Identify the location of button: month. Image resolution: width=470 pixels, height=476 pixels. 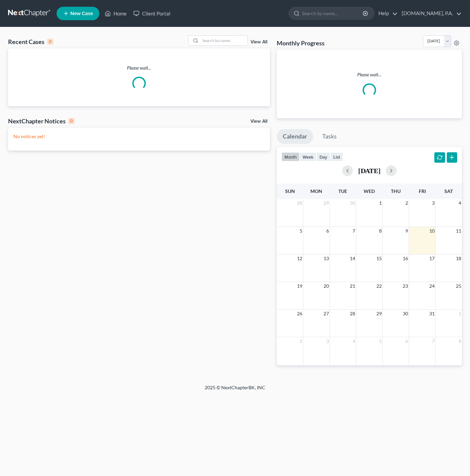
(291, 157).